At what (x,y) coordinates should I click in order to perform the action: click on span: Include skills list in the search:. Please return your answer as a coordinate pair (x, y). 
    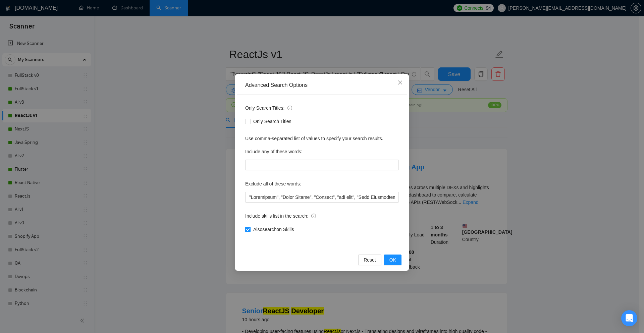
    Looking at the image, I should click on (281, 216).